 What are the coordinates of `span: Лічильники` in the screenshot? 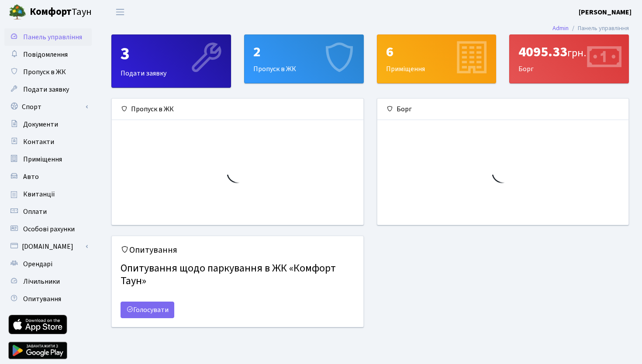 It's located at (42, 281).